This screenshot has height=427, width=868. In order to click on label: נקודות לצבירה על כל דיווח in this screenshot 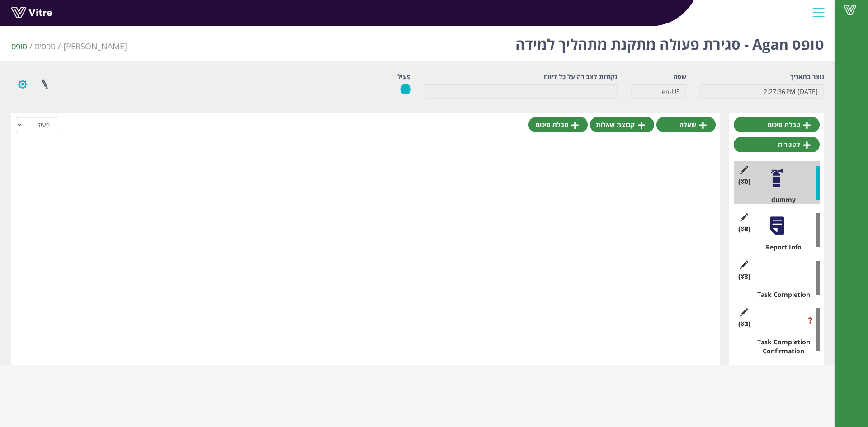, I will do `click(580, 77)`.